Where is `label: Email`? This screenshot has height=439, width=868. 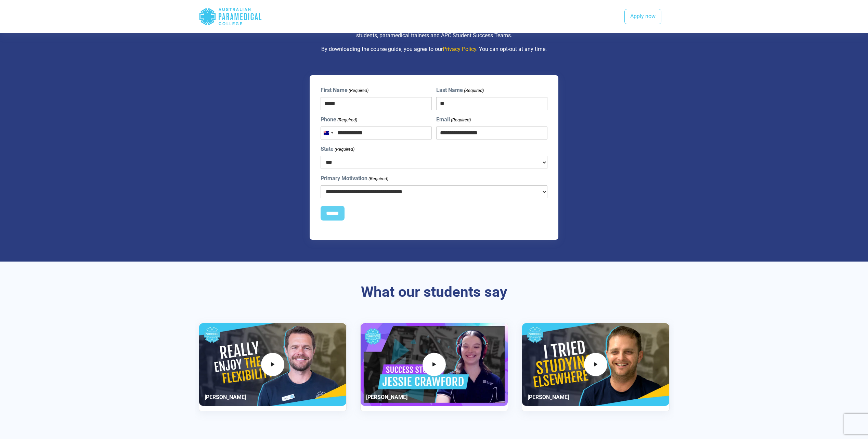 label: Email is located at coordinates (454, 120).